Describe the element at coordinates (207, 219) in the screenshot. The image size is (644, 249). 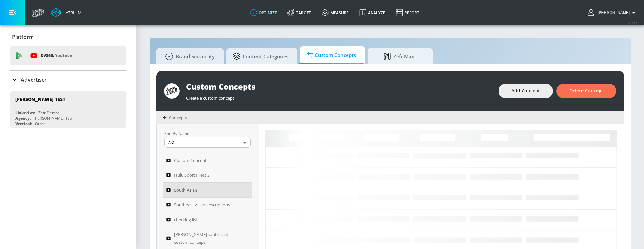
I see `a: checking list` at that location.